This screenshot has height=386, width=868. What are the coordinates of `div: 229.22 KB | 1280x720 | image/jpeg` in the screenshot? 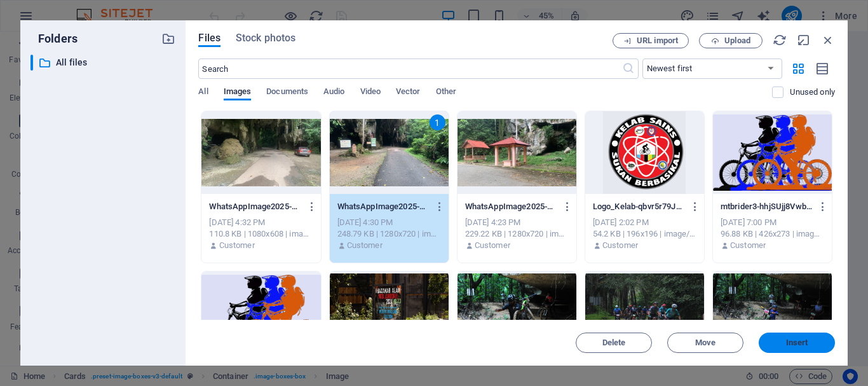 It's located at (516, 234).